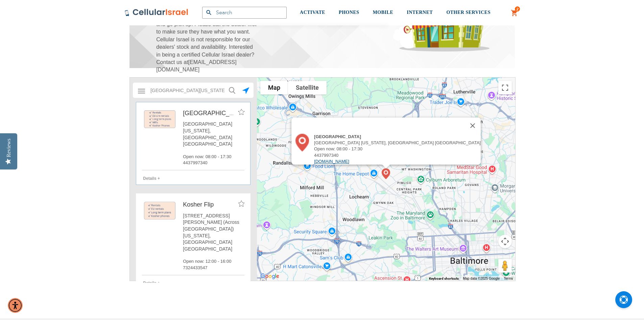  I want to click on input: Search, so click(245, 13).